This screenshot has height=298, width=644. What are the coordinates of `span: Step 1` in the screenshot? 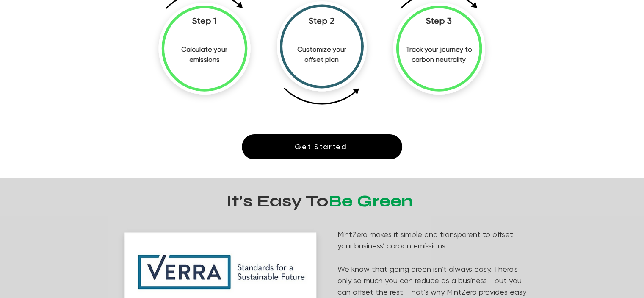 It's located at (205, 22).